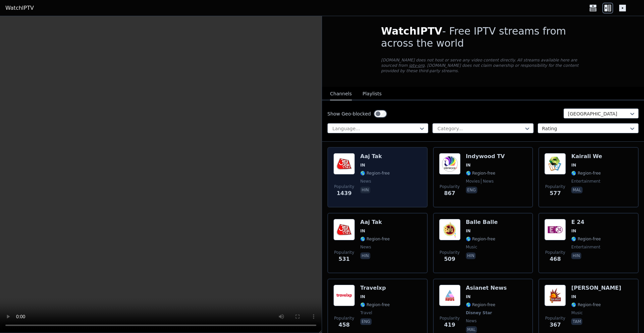 This screenshot has width=644, height=333. What do you see at coordinates (344, 259) in the screenshot?
I see `span: 531` at bounding box center [344, 259].